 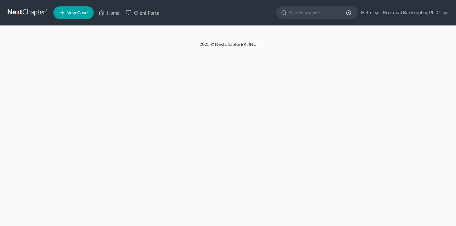 I want to click on a: Help, so click(x=369, y=13).